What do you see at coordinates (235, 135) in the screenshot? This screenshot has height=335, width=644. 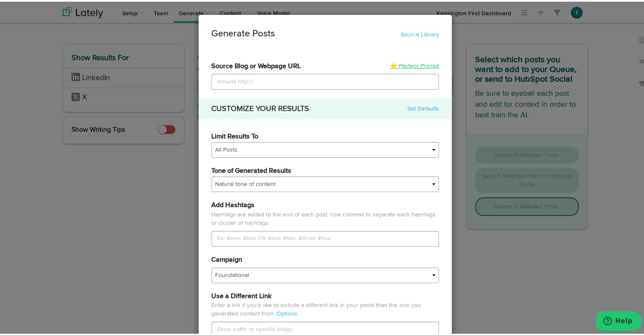 I see `label: Limit Results To` at bounding box center [235, 135].